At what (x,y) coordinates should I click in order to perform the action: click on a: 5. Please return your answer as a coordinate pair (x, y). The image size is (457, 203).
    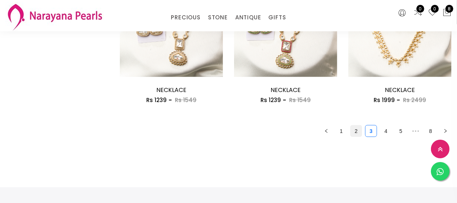
    Looking at the image, I should click on (401, 131).